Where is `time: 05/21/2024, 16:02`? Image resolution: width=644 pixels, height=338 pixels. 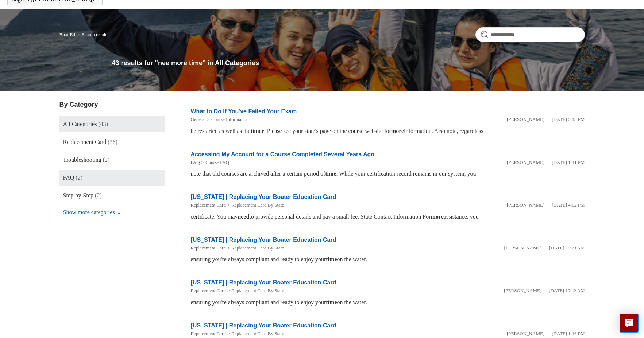
time: 05/21/2024, 16:02 is located at coordinates (568, 205).